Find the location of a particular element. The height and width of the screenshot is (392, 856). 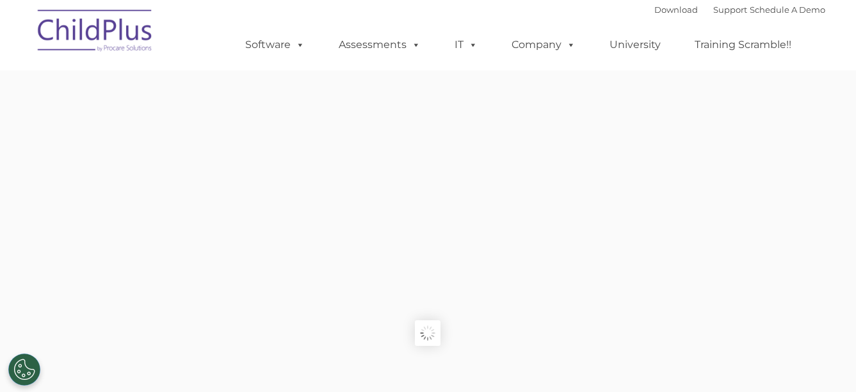

a: University is located at coordinates (635, 45).